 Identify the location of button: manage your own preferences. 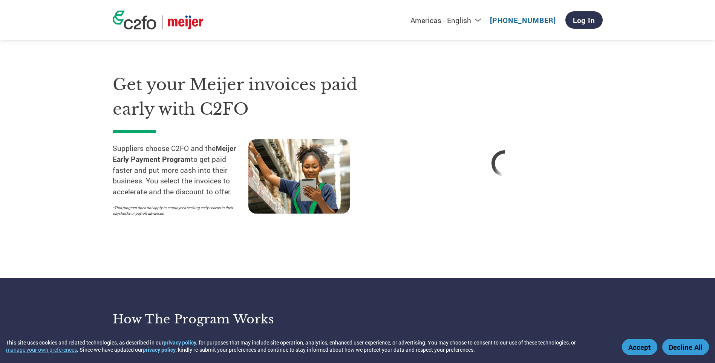
(41, 349).